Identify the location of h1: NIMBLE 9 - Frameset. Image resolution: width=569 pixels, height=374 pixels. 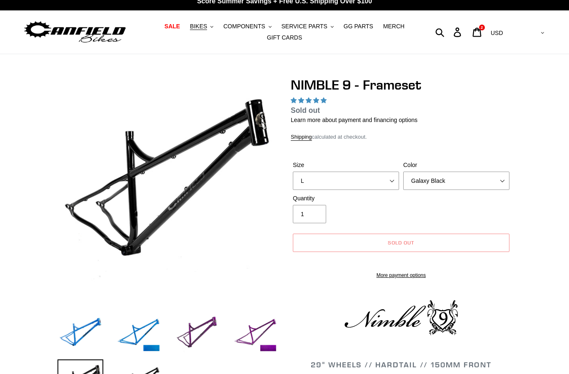
(401, 85).